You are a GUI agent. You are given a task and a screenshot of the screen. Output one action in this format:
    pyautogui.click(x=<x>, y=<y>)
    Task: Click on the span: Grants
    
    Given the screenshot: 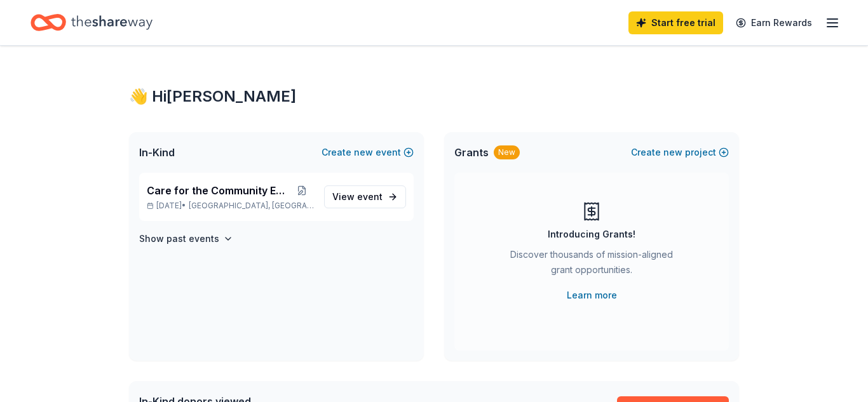 What is the action you would take?
    pyautogui.click(x=472, y=152)
    